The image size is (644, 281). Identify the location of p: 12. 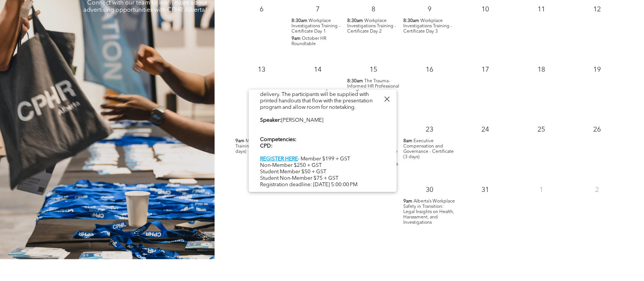
(597, 9).